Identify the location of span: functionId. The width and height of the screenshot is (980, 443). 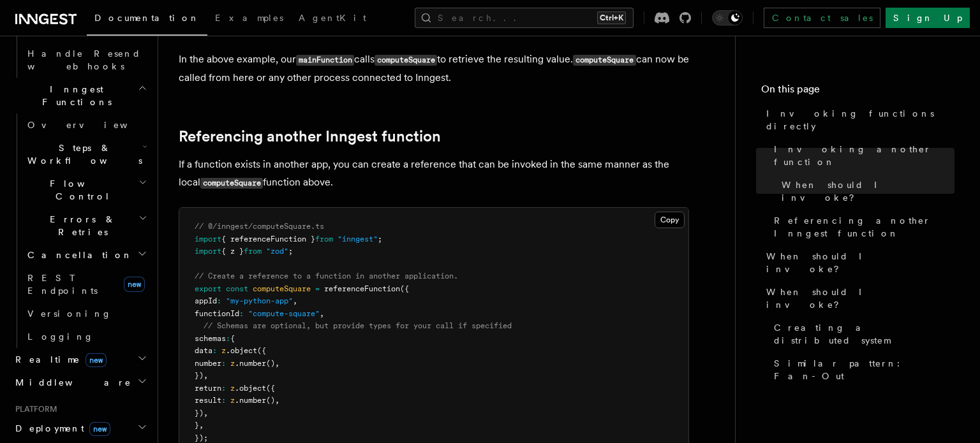
(217, 314).